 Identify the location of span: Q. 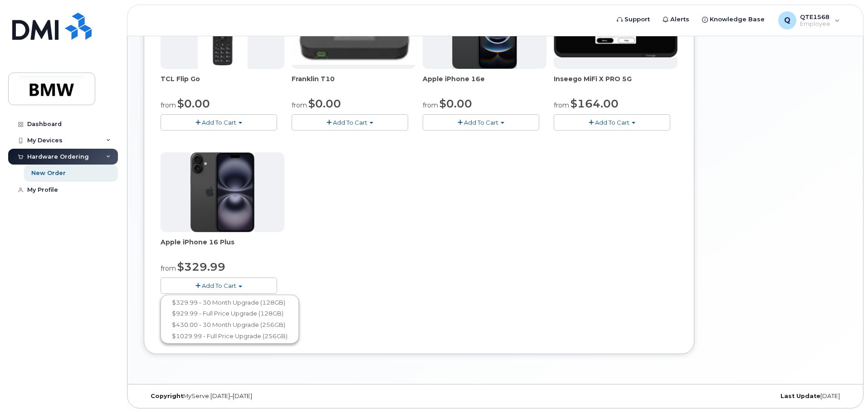
(787, 20).